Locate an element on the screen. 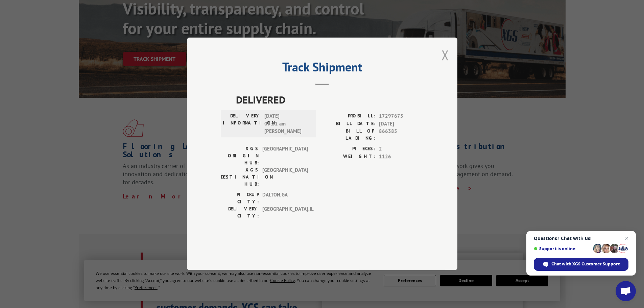 The width and height of the screenshot is (644, 308). span: Chat with XGS Customer Support is located at coordinates (586, 264).